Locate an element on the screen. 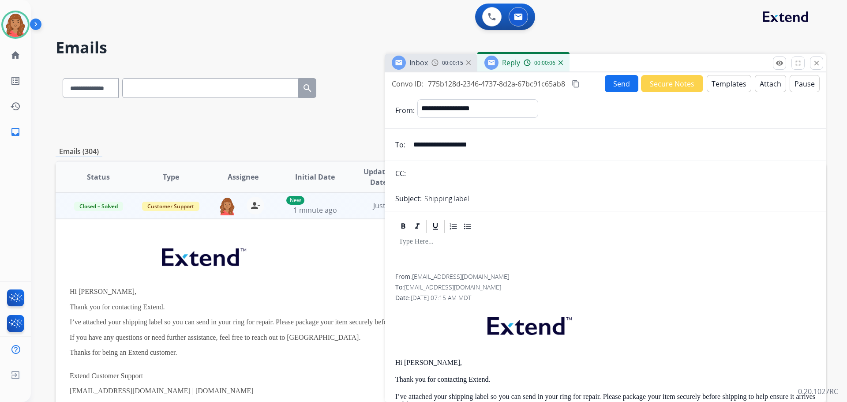 The height and width of the screenshot is (402, 847). mat-icon: close is located at coordinates (816, 63).